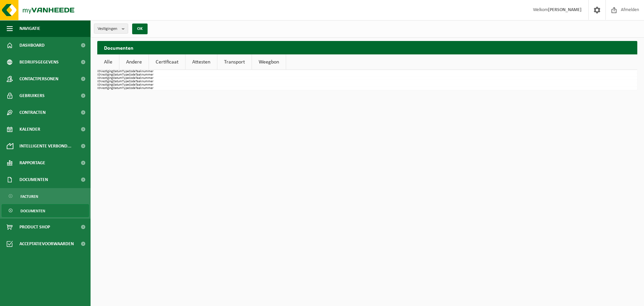 This screenshot has height=306, width=644. I want to click on a: Facturen, so click(45, 196).